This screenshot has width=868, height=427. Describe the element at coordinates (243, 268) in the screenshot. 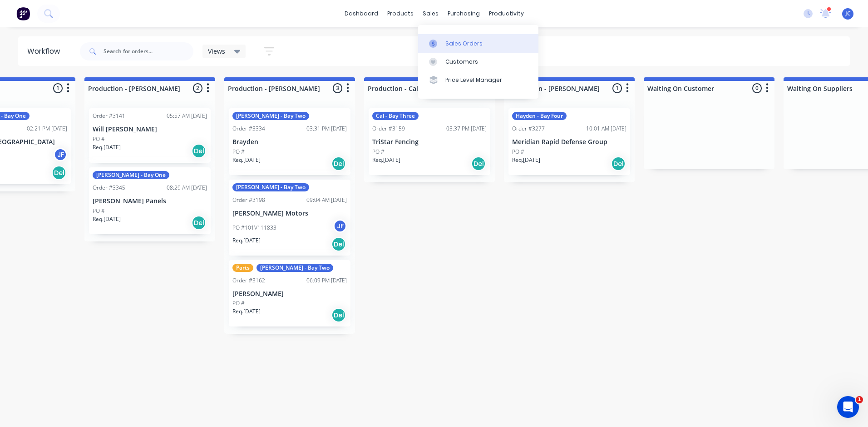

I see `div: Parts` at that location.